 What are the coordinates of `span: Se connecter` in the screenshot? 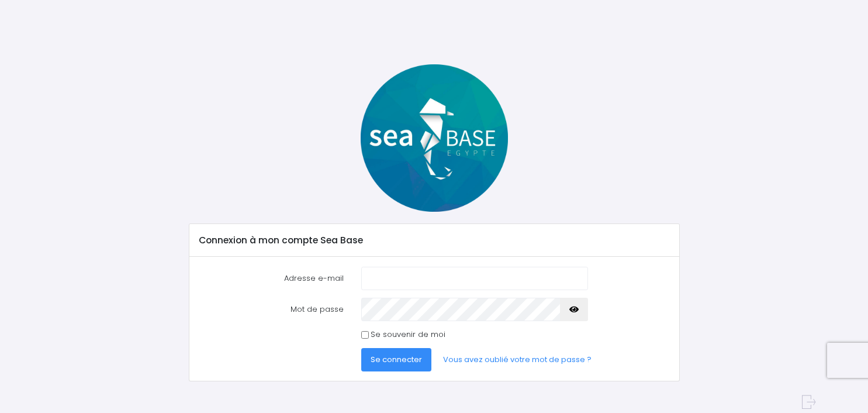 It's located at (396, 359).